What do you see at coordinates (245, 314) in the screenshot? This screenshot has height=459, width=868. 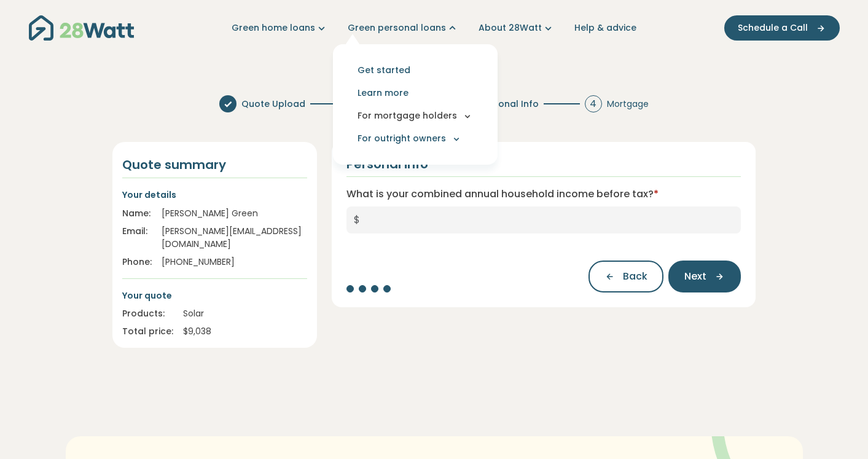 I see `div: Solar` at bounding box center [245, 314].